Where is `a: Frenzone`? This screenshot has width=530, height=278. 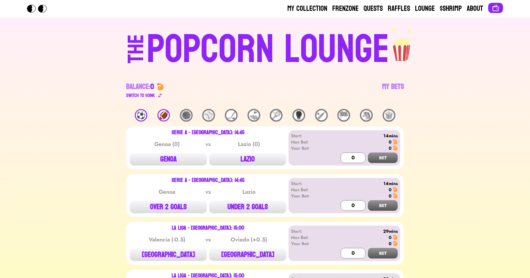 a: Frenzone is located at coordinates (345, 9).